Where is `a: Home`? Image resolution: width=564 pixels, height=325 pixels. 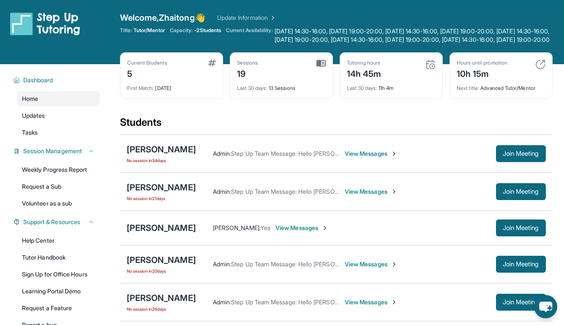 a: Home is located at coordinates (58, 99).